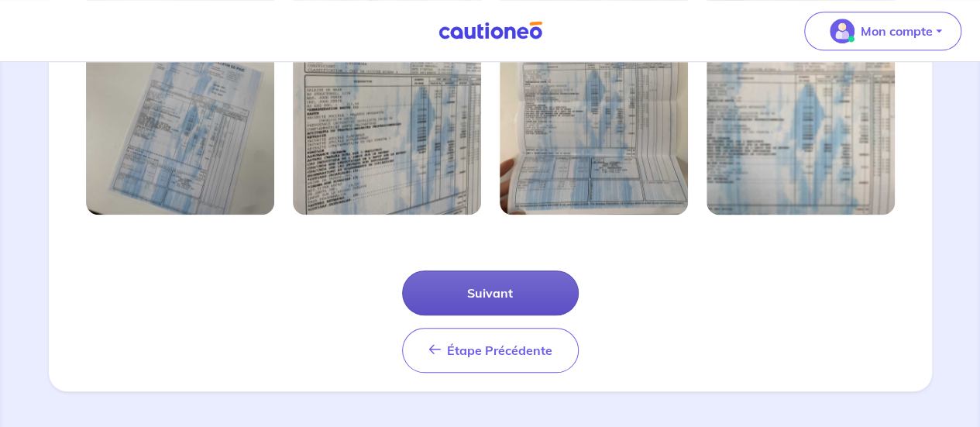 This screenshot has width=980, height=427. I want to click on span: Étape Précédente, so click(500, 351).